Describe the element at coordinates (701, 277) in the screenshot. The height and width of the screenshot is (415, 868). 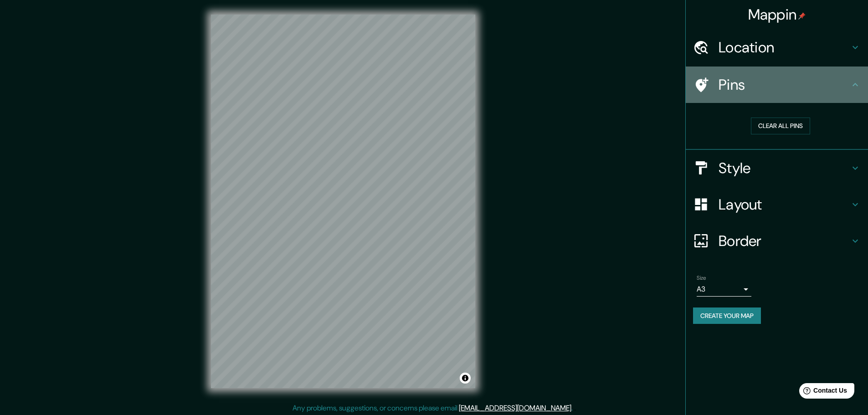
I see `label: Size` at that location.